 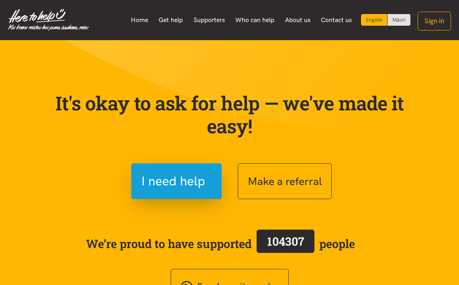 What do you see at coordinates (286, 244) in the screenshot?
I see `a: 104307` at bounding box center [286, 244].